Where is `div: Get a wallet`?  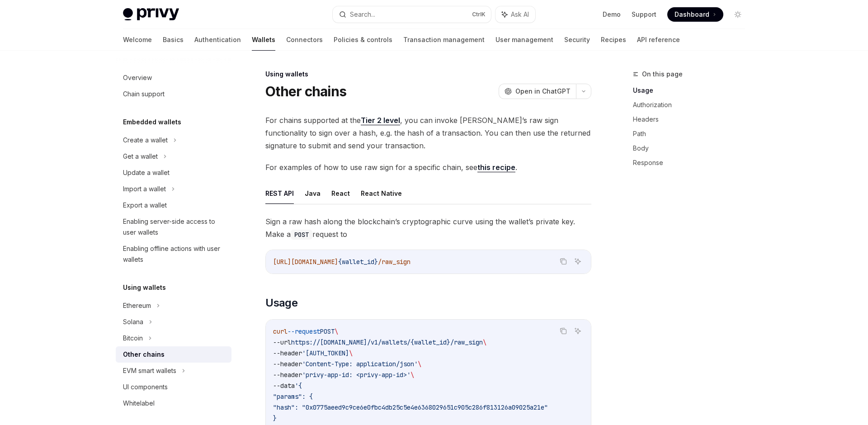
div: Get a wallet is located at coordinates (140, 157).